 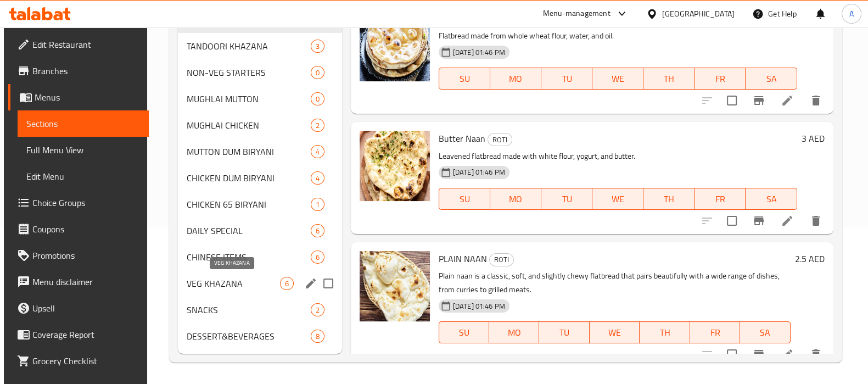 I want to click on span: MUGHLAI MUTTON, so click(x=248, y=99).